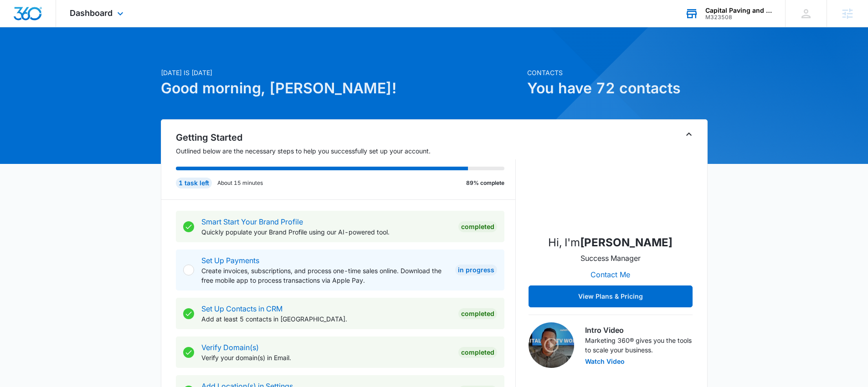 Image resolution: width=868 pixels, height=387 pixels. What do you see at coordinates (18, 18) in the screenshot?
I see `img: logo_orange.svg` at bounding box center [18, 18].